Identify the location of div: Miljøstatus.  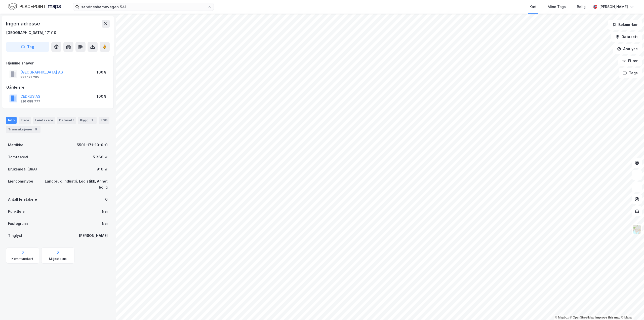
(58, 259).